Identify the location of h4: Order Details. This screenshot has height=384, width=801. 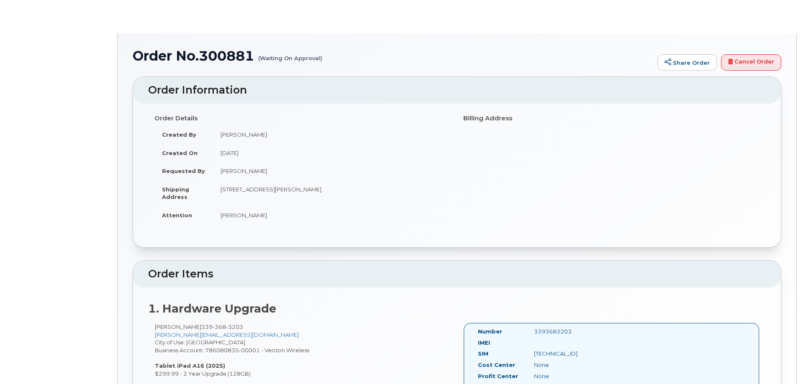
(302, 118).